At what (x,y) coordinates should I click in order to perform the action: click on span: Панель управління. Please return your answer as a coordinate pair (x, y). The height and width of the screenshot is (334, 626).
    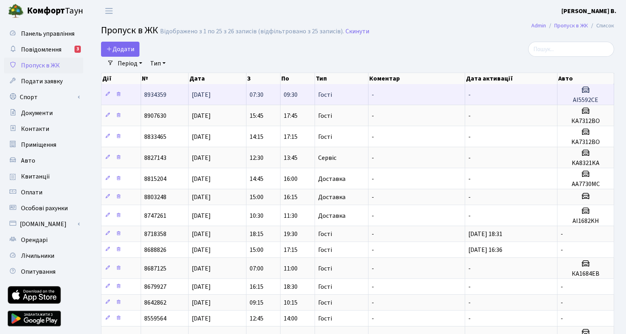
    Looking at the image, I should click on (48, 34).